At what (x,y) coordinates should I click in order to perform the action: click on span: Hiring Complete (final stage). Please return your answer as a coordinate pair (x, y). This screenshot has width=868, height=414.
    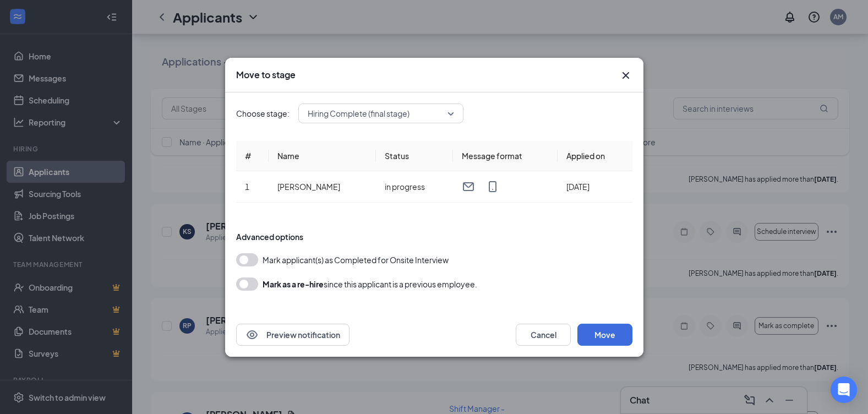
    Looking at the image, I should click on (358, 113).